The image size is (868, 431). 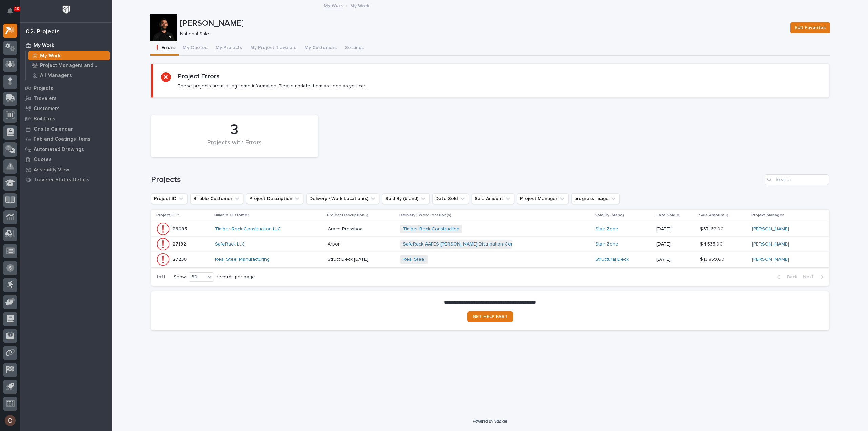 I want to click on a: All Managers, so click(x=69, y=75).